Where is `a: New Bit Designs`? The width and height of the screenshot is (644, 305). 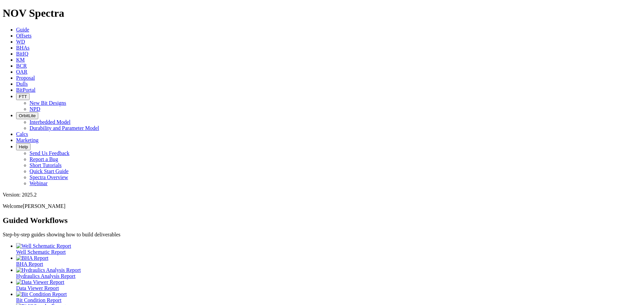 a: New Bit Designs is located at coordinates (47, 103).